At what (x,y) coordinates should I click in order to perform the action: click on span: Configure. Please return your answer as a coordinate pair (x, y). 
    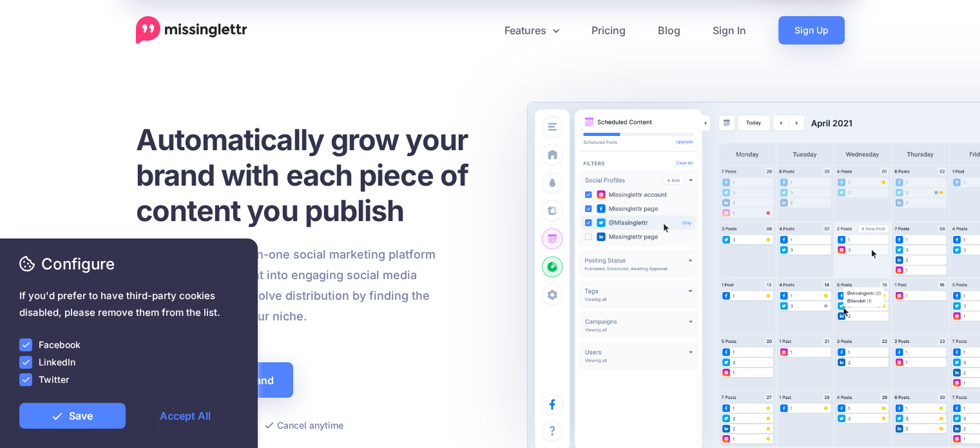
    Looking at the image, I should click on (129, 264).